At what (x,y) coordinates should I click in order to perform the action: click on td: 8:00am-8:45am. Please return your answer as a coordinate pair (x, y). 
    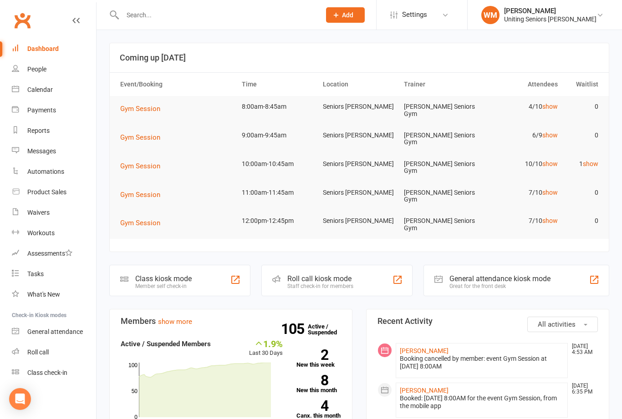
    Looking at the image, I should click on (278, 107).